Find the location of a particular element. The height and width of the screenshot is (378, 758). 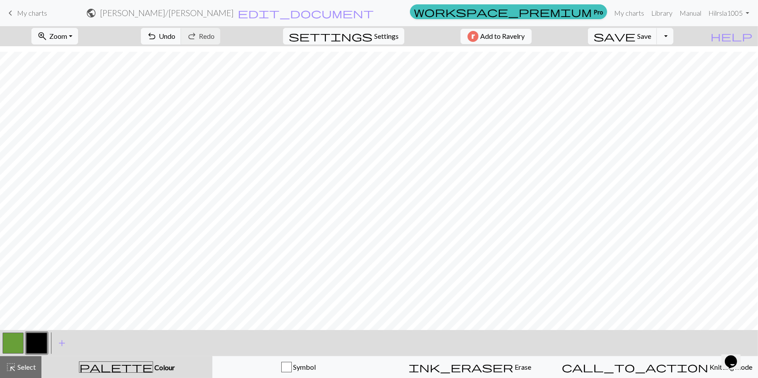

span: save is located at coordinates (614, 36).